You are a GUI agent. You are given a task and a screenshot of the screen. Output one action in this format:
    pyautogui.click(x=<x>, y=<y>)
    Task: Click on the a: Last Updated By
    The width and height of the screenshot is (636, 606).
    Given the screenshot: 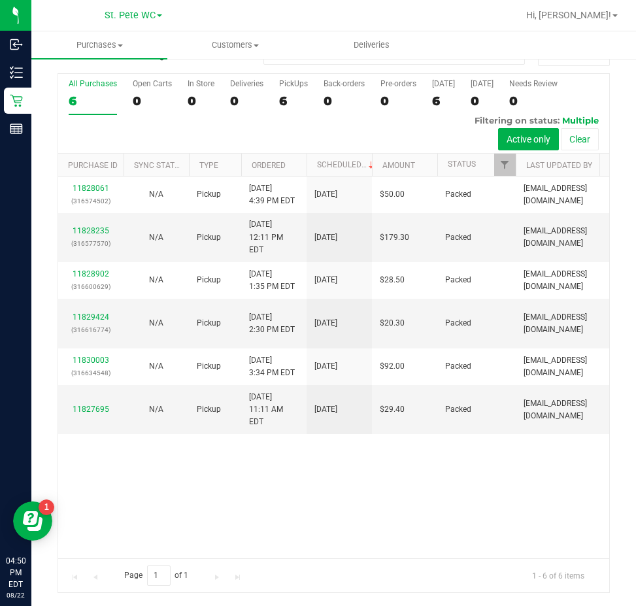 What is the action you would take?
    pyautogui.click(x=559, y=165)
    